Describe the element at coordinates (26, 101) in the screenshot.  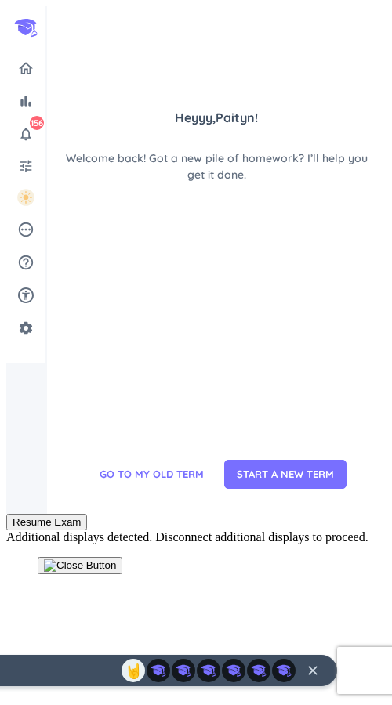
I see `a: bar_chart` at that location.